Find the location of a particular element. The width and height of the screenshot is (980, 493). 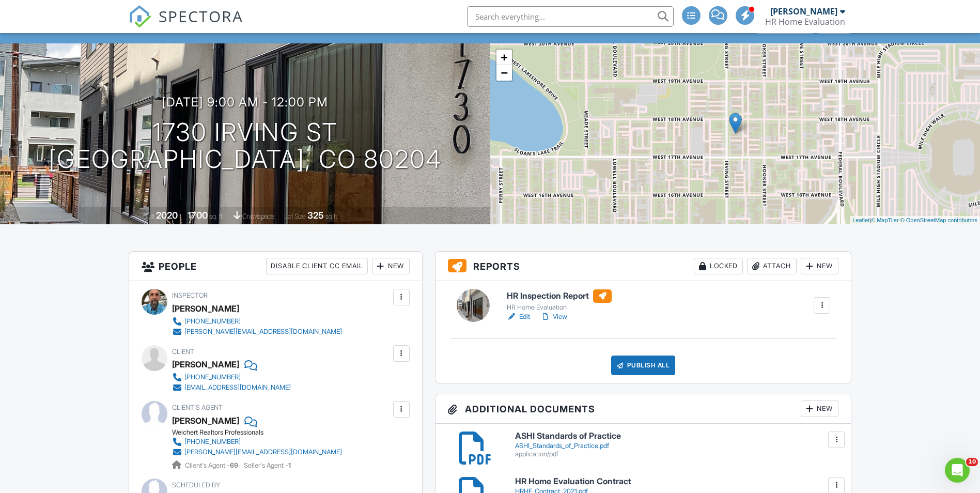

span: Scheduled By is located at coordinates (196, 484).